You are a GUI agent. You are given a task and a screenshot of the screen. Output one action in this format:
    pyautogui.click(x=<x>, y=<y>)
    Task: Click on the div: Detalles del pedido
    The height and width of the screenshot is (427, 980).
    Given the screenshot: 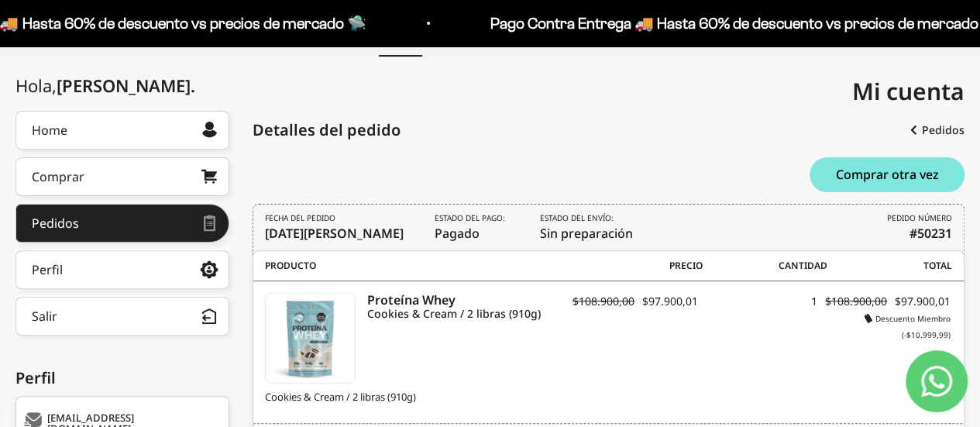 What is the action you would take?
    pyautogui.click(x=326, y=130)
    